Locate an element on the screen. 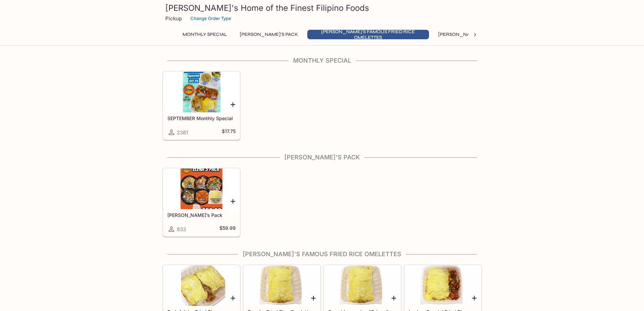 The width and height of the screenshot is (644, 311). button: Add Pork Adobo Fried Rice Omelette is located at coordinates (233, 298).